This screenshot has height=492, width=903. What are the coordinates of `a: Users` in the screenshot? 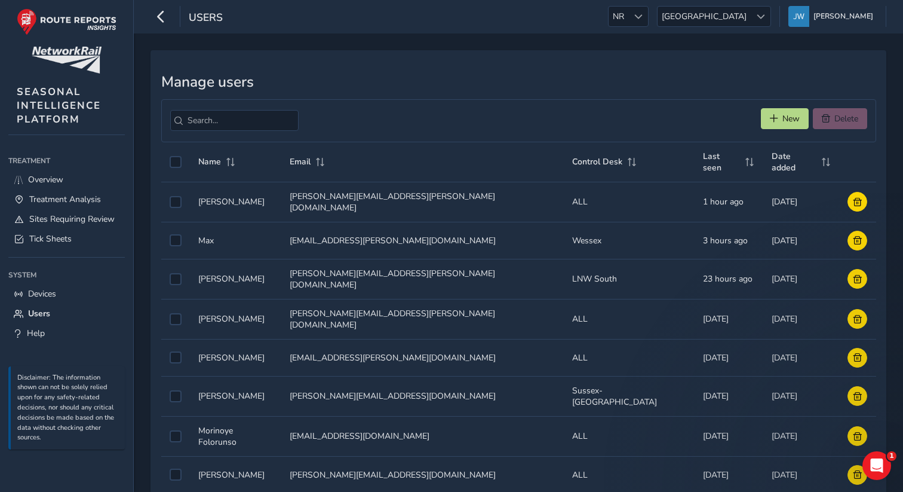 It's located at (66, 313).